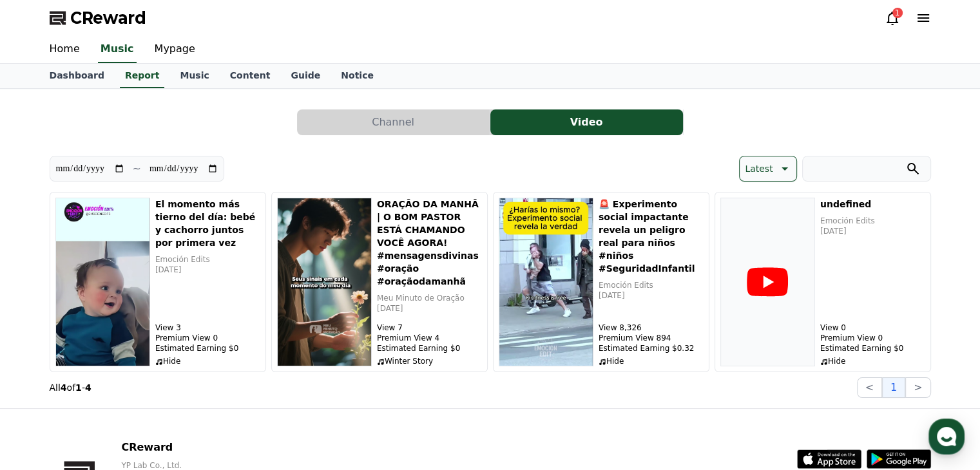  What do you see at coordinates (393, 122) in the screenshot?
I see `button: Channel` at bounding box center [393, 122].